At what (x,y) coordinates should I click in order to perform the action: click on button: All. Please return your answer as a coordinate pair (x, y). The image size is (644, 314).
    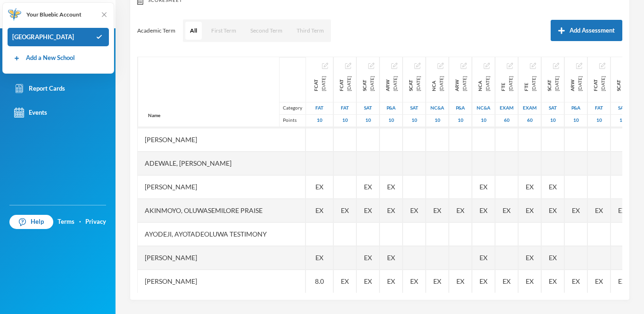
    Looking at the image, I should click on (193, 30).